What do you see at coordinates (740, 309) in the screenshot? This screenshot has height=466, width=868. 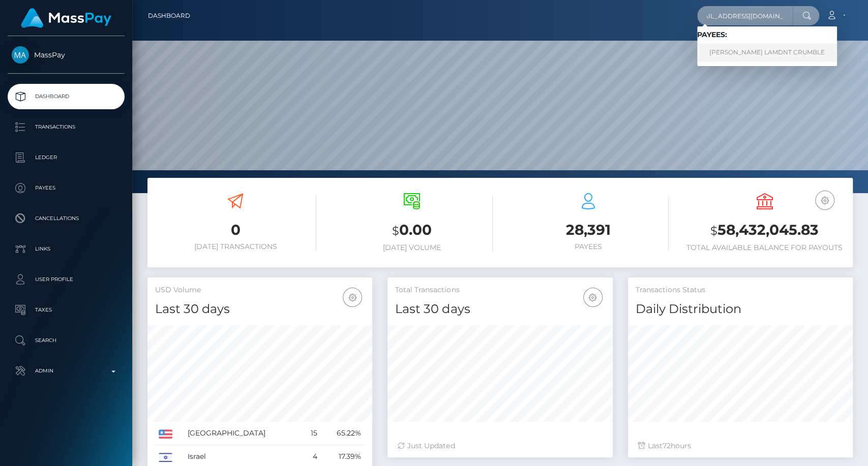 I see `h4: Daily Distribution` at bounding box center [740, 309].